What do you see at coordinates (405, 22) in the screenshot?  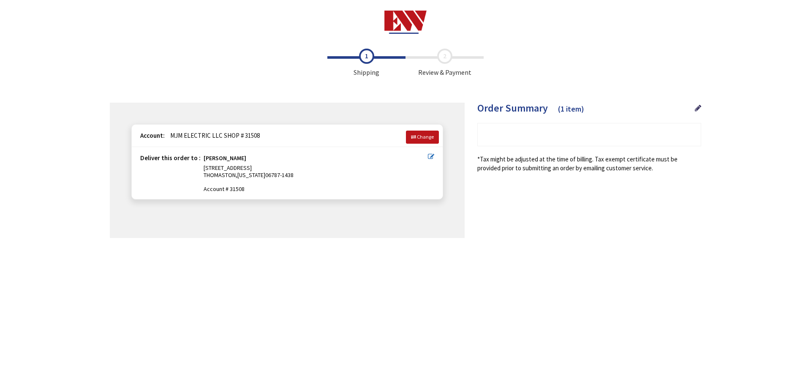 I see `img: Electrical Wholesalers, Inc.` at bounding box center [405, 22].